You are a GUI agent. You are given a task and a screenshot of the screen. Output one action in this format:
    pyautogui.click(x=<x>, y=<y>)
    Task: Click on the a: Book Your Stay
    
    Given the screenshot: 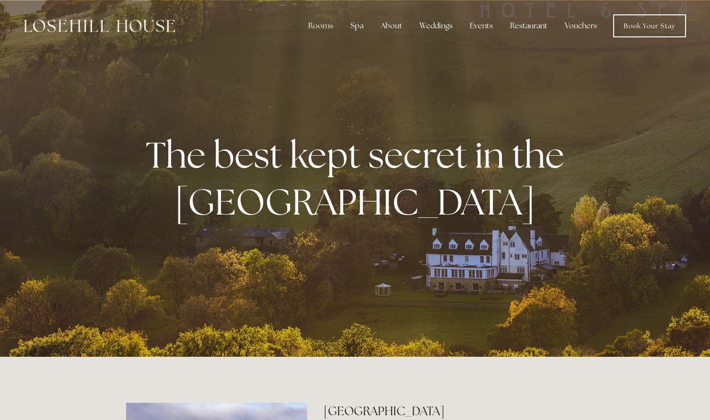 What is the action you would take?
    pyautogui.click(x=649, y=26)
    